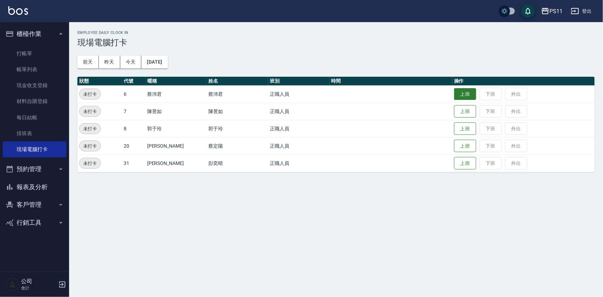 This screenshot has width=603, height=297. What do you see at coordinates (39, 288) in the screenshot?
I see `p: 會計` at bounding box center [39, 288].